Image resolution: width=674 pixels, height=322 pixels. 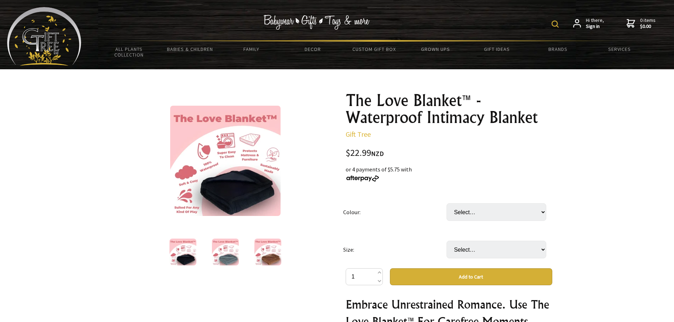 I want to click on button: Add to Cart, so click(x=471, y=277).